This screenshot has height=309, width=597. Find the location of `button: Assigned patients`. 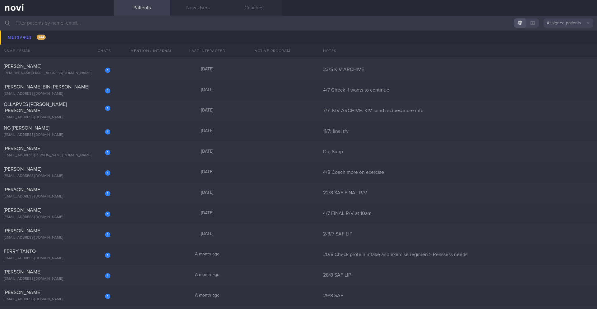

button: Assigned patients is located at coordinates (569, 23).